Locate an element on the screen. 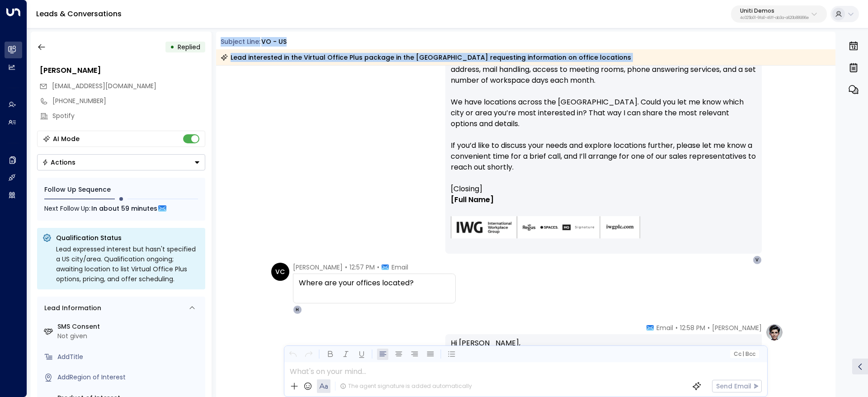 The height and width of the screenshot is (397, 868). div: AddTitle is located at coordinates (129, 357).